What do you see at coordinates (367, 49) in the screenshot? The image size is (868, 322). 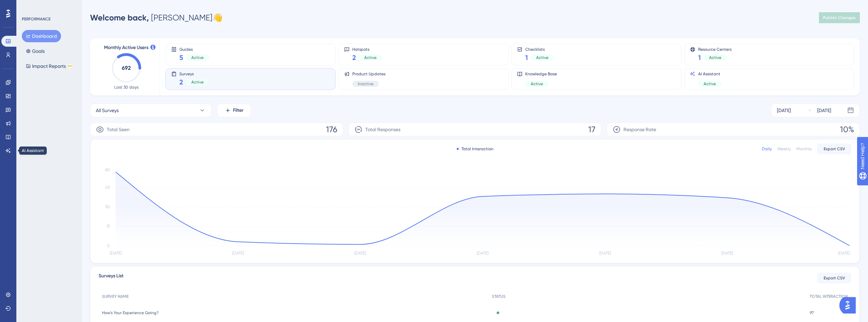 I see `span: Hotspots` at bounding box center [367, 49].